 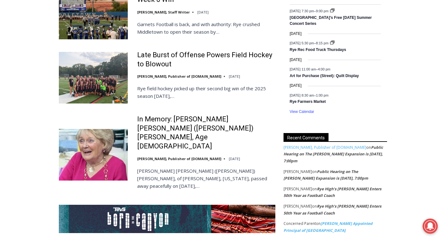 I want to click on a: Rye Rec Food Truck Thursdays, so click(x=318, y=50).